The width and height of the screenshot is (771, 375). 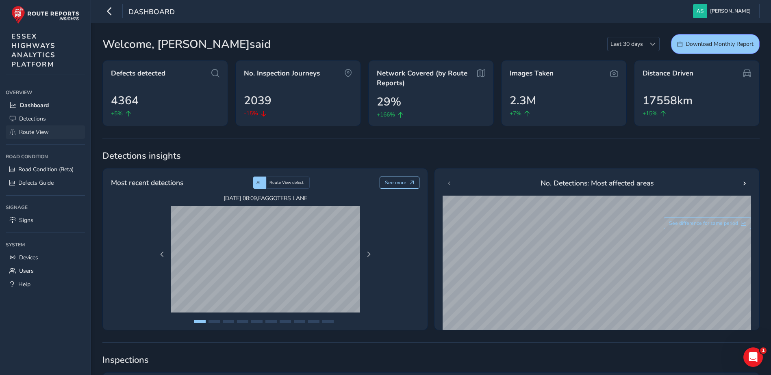 I want to click on span: 1, so click(x=763, y=351).